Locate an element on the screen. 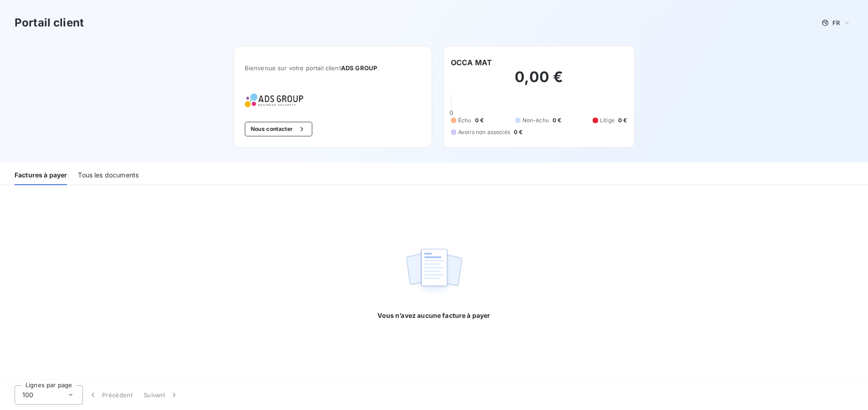 The width and height of the screenshot is (868, 410). div: Tous les documents is located at coordinates (108, 175).